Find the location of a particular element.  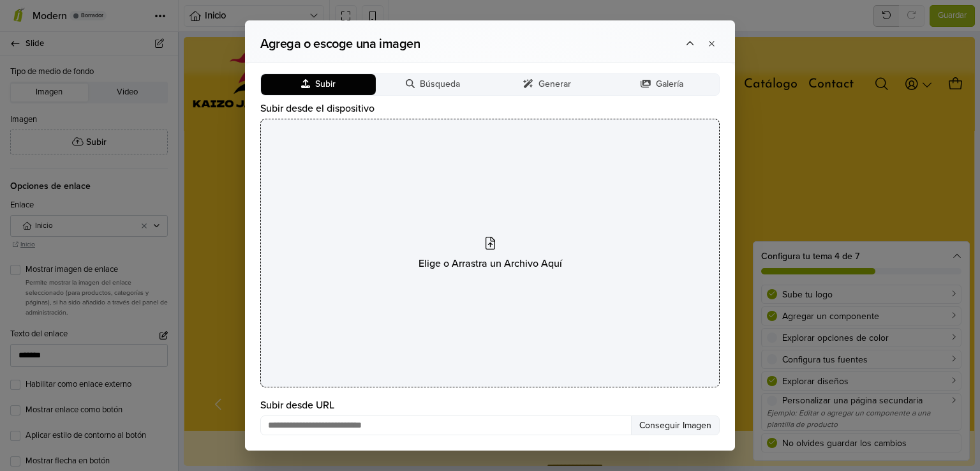

a: Contact is located at coordinates (647, 47).